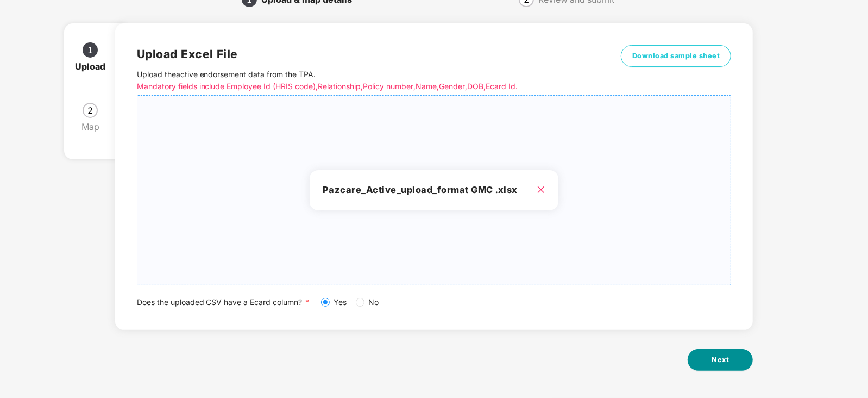 This screenshot has width=868, height=398. What do you see at coordinates (360, 54) in the screenshot?
I see `h2: Upload Excel File` at bounding box center [360, 54].